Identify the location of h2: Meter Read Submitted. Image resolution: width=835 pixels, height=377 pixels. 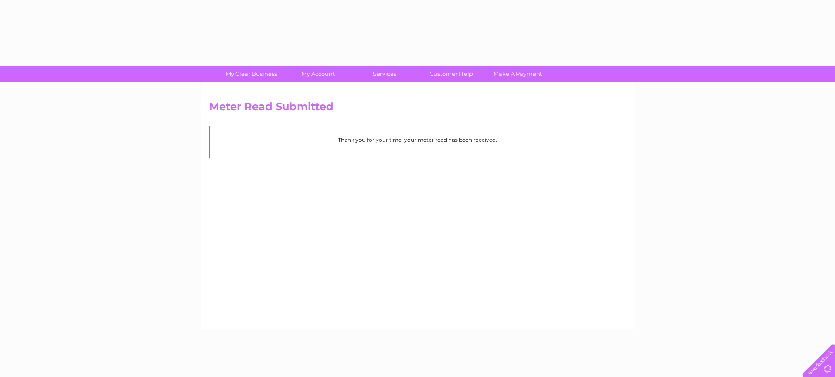
(418, 109).